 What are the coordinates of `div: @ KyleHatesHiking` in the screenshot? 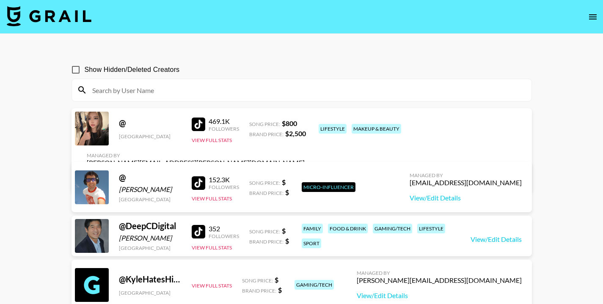 It's located at (150, 279).